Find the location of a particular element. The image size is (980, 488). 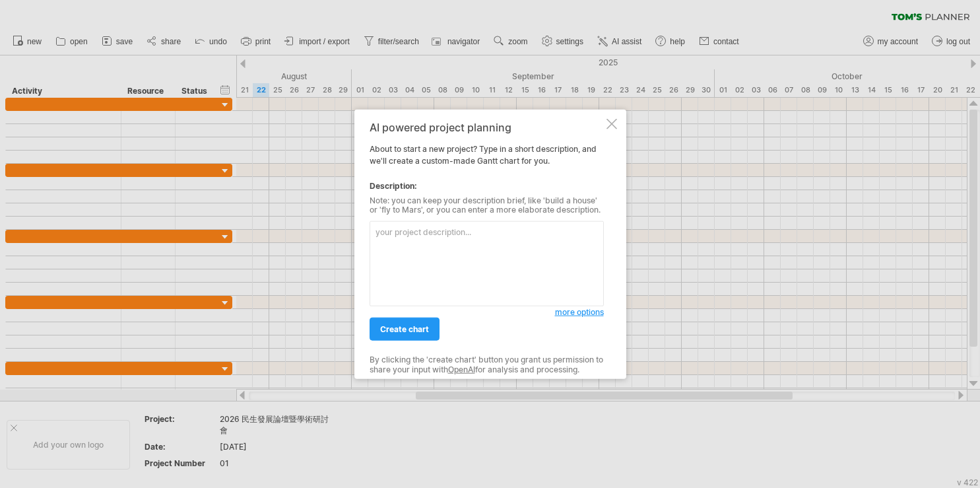

a: create chart is located at coordinates (405, 329).